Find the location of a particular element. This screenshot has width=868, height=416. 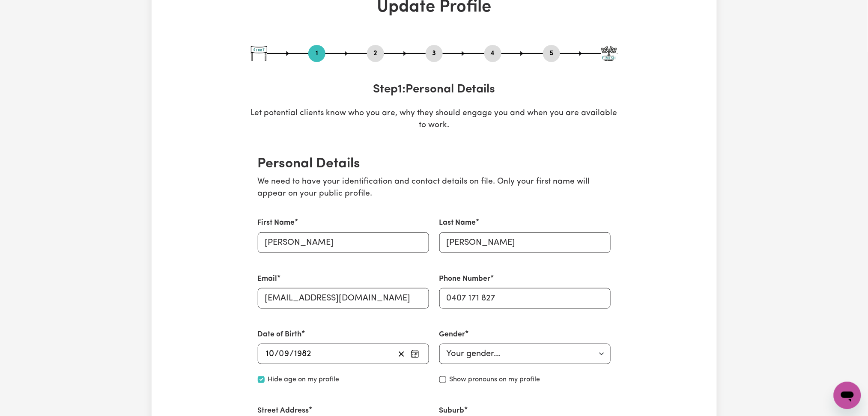

label: Hide age on my profile is located at coordinates (304, 379).